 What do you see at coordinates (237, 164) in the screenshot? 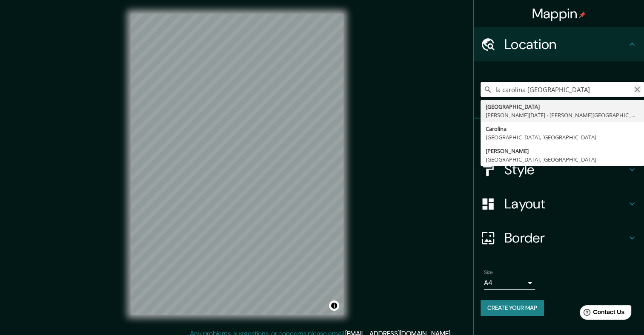
I see `canvas: Map` at bounding box center [237, 164].